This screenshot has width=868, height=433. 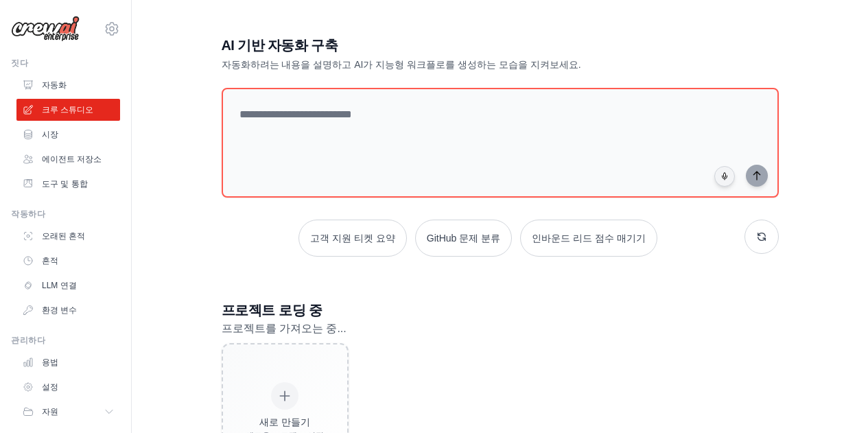 What do you see at coordinates (463, 238) in the screenshot?
I see `button: GitHub 문제 분류` at bounding box center [463, 238].